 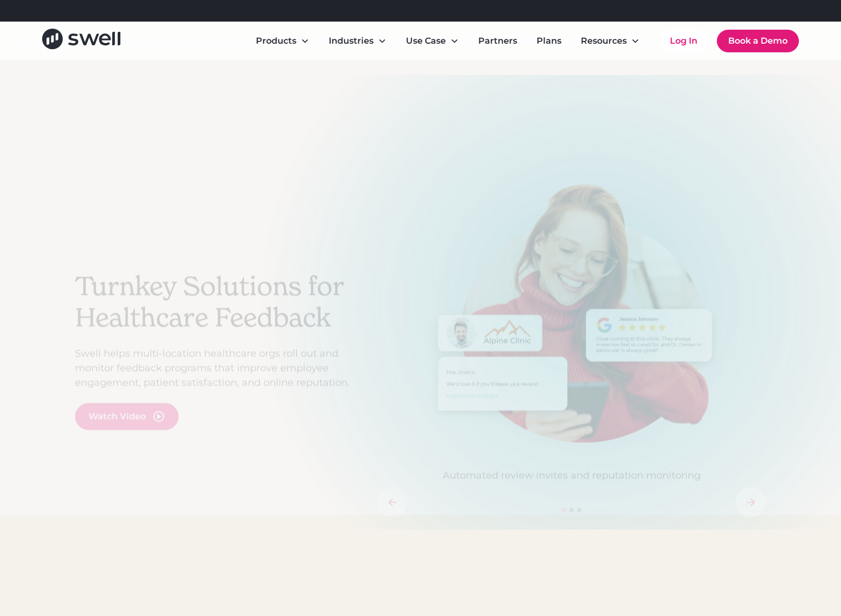 I want to click on a: home, so click(x=81, y=40).